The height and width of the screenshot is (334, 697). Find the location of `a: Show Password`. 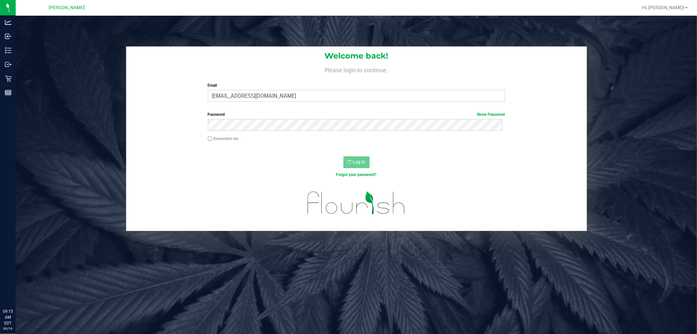

a: Show Password is located at coordinates (491, 114).